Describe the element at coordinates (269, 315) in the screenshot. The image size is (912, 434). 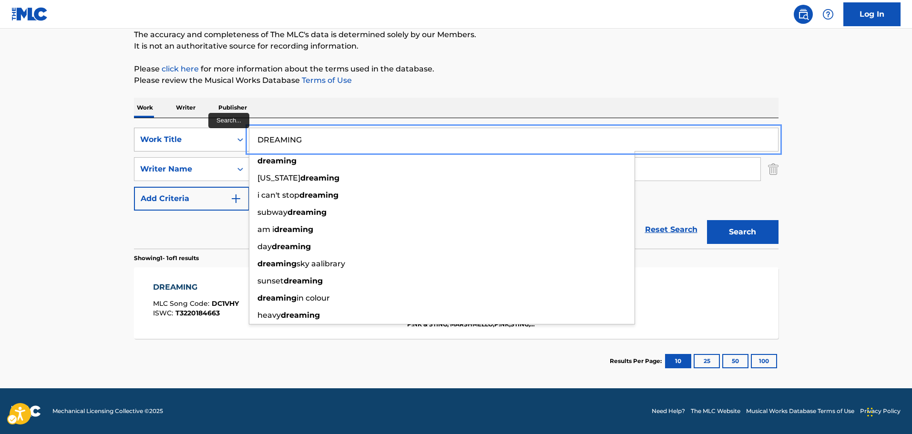
I see `span: heavy` at that location.